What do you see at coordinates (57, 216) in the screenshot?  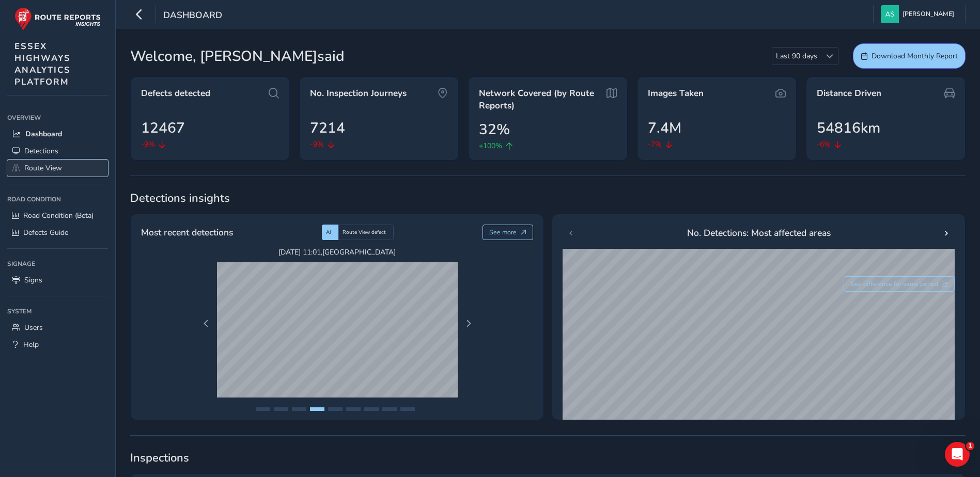 I see `a: Road Condition (Beta)` at bounding box center [57, 216].